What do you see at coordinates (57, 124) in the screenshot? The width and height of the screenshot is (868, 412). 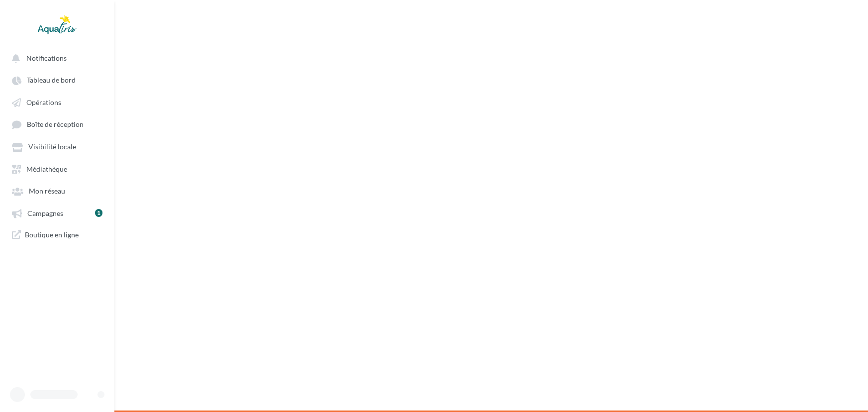 I see `a: Boîte de réception` at bounding box center [57, 124].